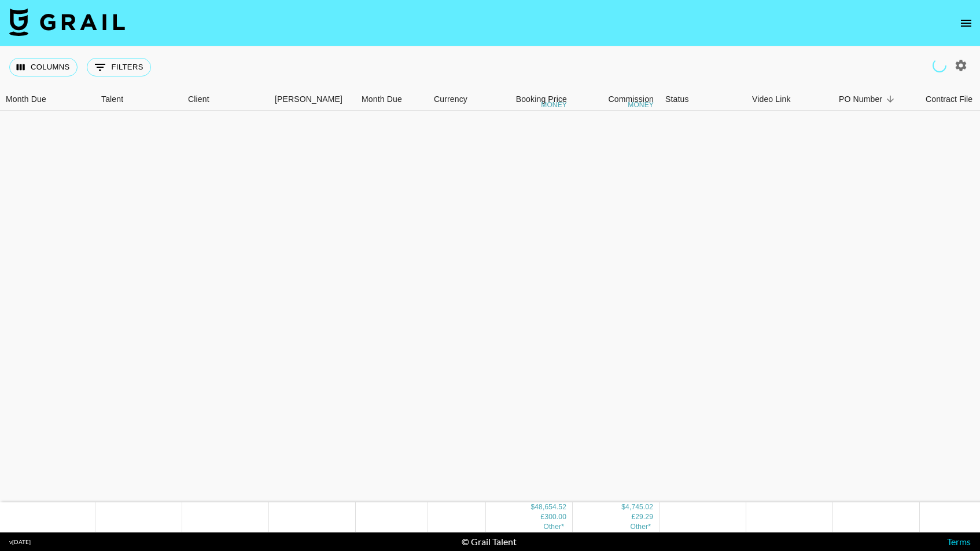  Describe the element at coordinates (939, 65) in the screenshot. I see `span: Refreshing users, campaigns...` at that location.